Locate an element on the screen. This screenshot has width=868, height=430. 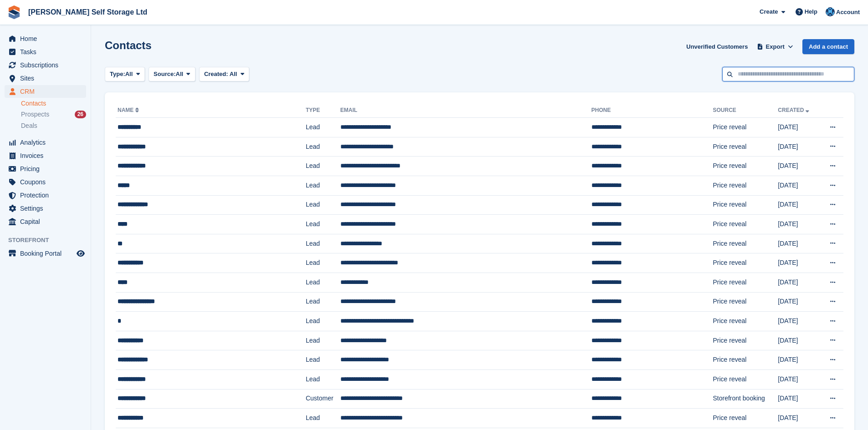
span: Invoices is located at coordinates (48, 156).